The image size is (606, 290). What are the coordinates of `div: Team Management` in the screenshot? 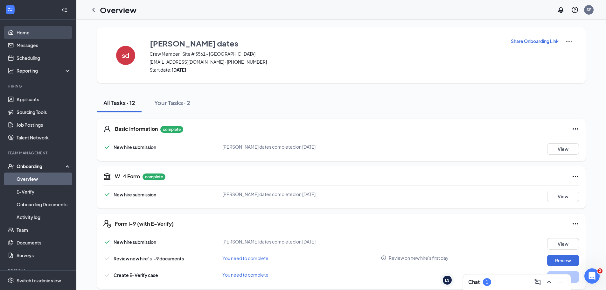 It's located at (39, 153).